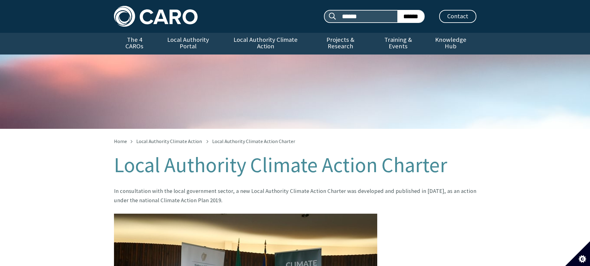 The image size is (590, 266). I want to click on a: Home, so click(121, 141).